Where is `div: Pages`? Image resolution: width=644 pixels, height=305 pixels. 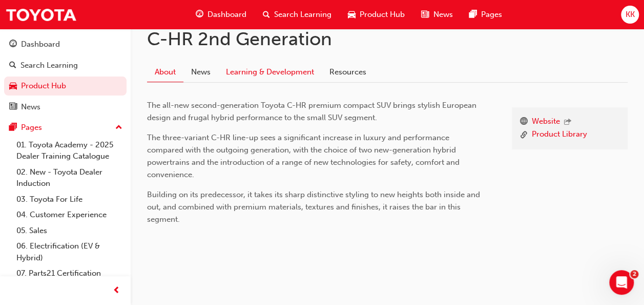
div: Pages is located at coordinates (31, 127).